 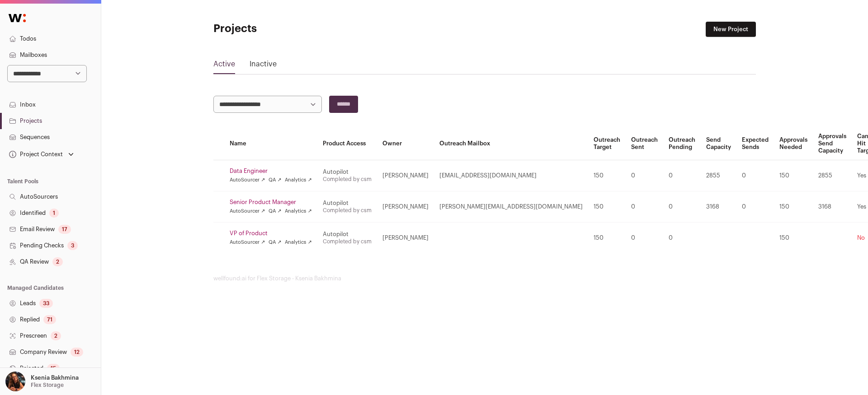 I want to click on h1: Projects, so click(x=303, y=29).